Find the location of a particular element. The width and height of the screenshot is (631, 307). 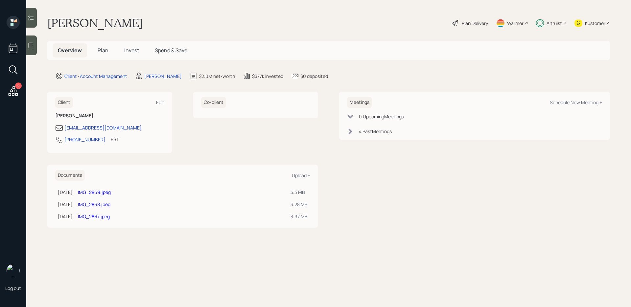

h6: Meetings is located at coordinates (360, 102).